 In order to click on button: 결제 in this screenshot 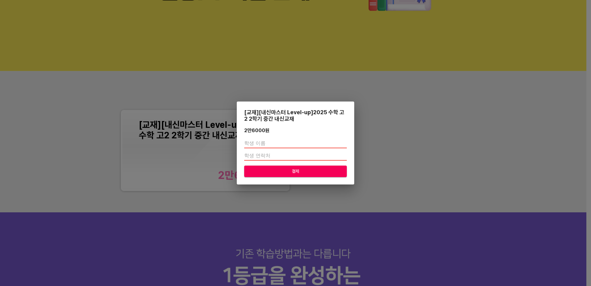, I will do `click(295, 171)`.